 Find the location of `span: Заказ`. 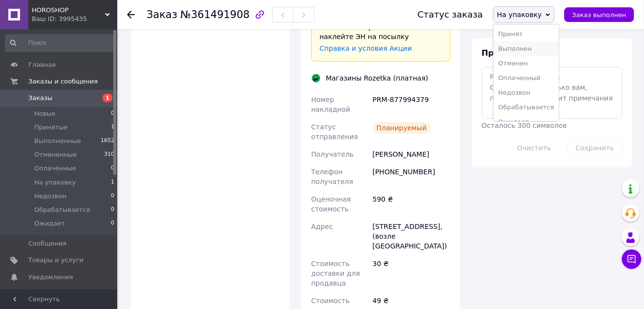

span: Заказ is located at coordinates (162, 14).